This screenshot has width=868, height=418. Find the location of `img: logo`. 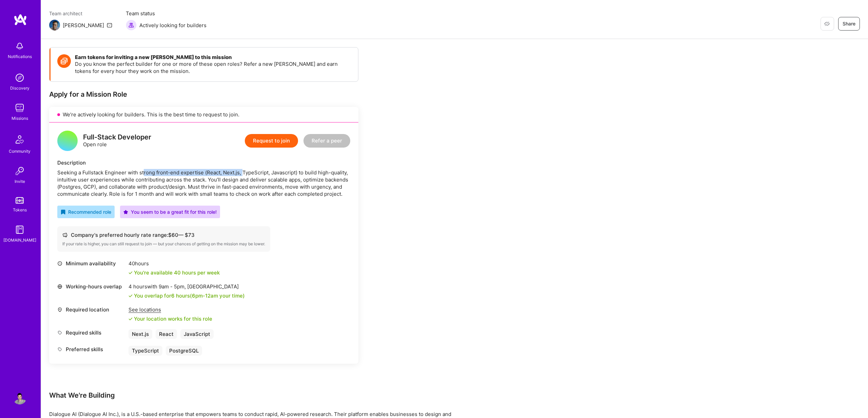

img: logo is located at coordinates (20, 19).